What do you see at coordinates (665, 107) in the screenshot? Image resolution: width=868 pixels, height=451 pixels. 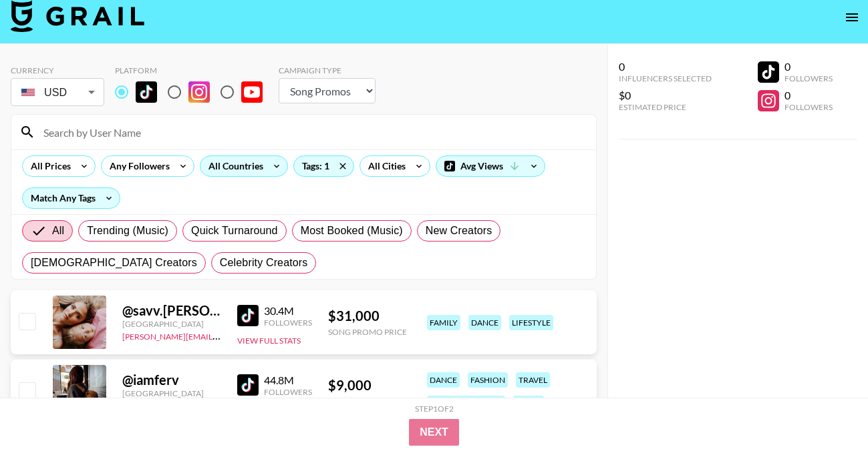 I see `div: Estimated Price` at bounding box center [665, 107].